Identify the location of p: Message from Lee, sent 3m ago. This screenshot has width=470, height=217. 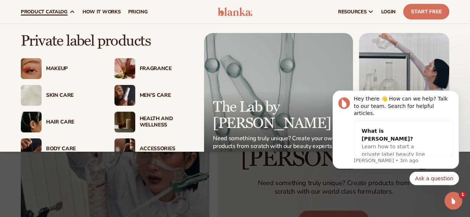
(82, 86).